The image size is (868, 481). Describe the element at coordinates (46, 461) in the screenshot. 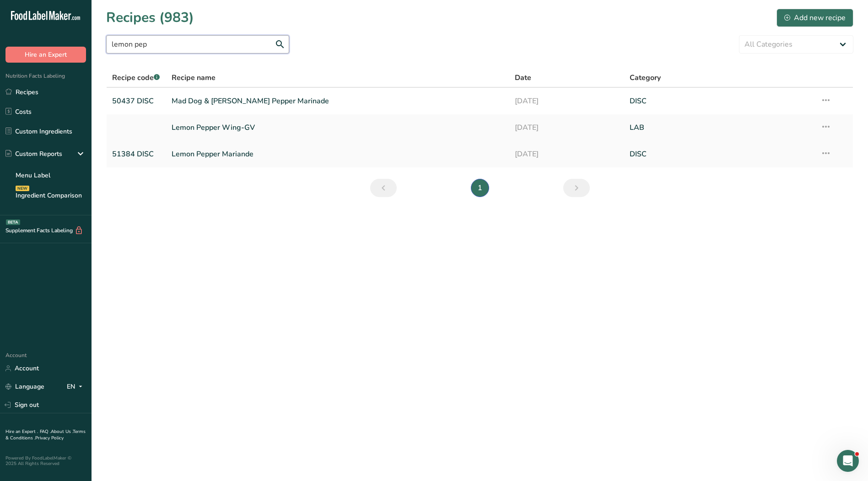

I see `div: Powered By FoodLabelMaker © 2025 All Rights Reserved` at that location.